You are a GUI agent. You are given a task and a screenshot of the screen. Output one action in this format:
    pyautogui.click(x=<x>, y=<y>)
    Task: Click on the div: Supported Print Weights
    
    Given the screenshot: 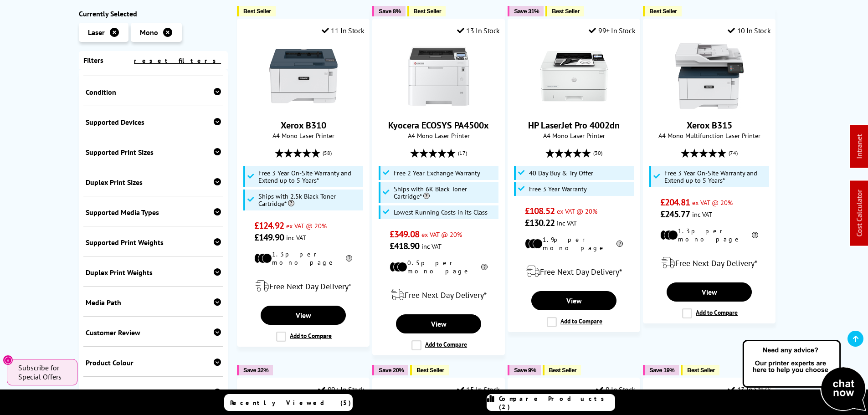 What is the action you would take?
    pyautogui.click(x=154, y=243)
    